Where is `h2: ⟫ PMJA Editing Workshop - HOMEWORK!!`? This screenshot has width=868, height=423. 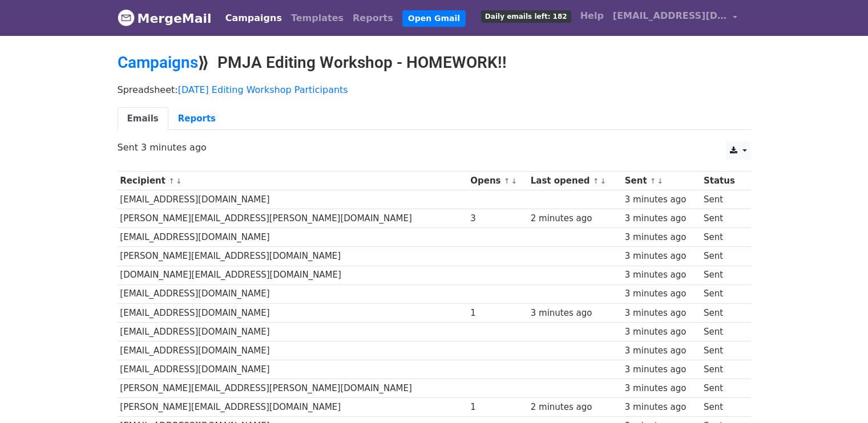
h2: ⟫ PMJA Editing Workshop - HOMEWORK!! is located at coordinates (434, 63).